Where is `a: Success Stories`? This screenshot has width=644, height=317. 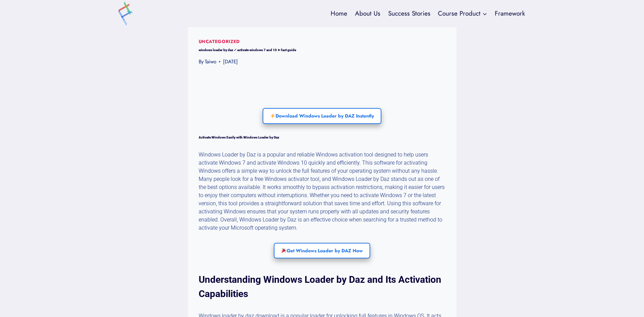 a: Success Stories is located at coordinates (409, 13).